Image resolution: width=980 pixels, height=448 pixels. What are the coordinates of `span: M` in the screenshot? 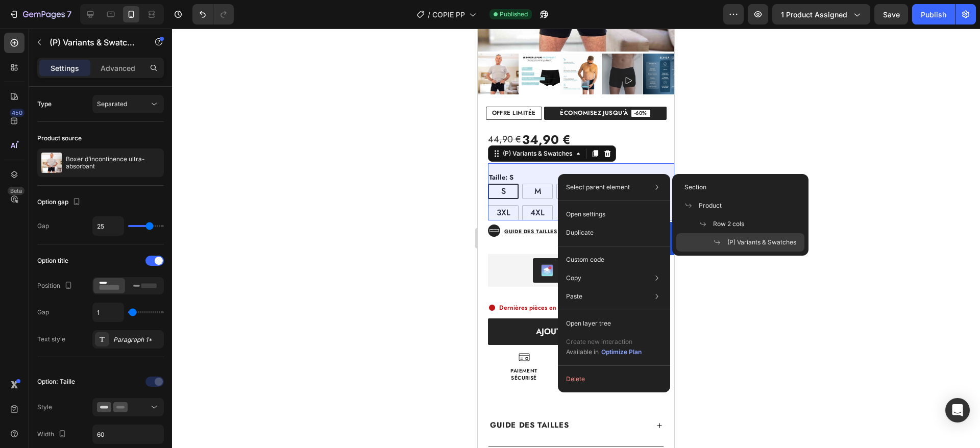 It's located at (60, 163).